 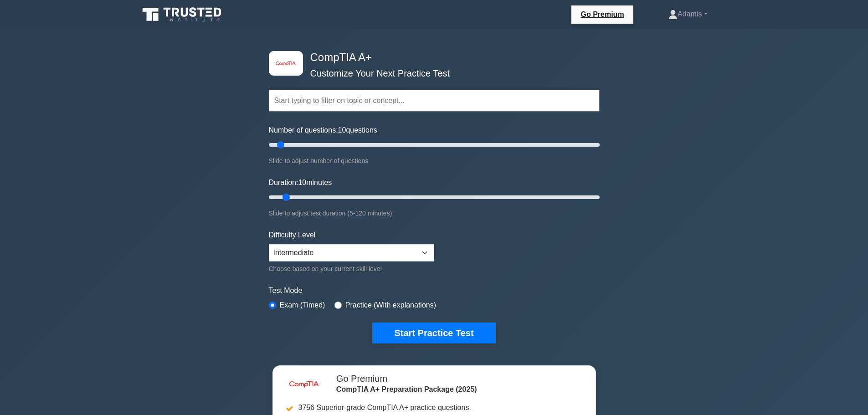 What do you see at coordinates (351, 269) in the screenshot?
I see `div: Choose based on your current skill level` at bounding box center [351, 269].